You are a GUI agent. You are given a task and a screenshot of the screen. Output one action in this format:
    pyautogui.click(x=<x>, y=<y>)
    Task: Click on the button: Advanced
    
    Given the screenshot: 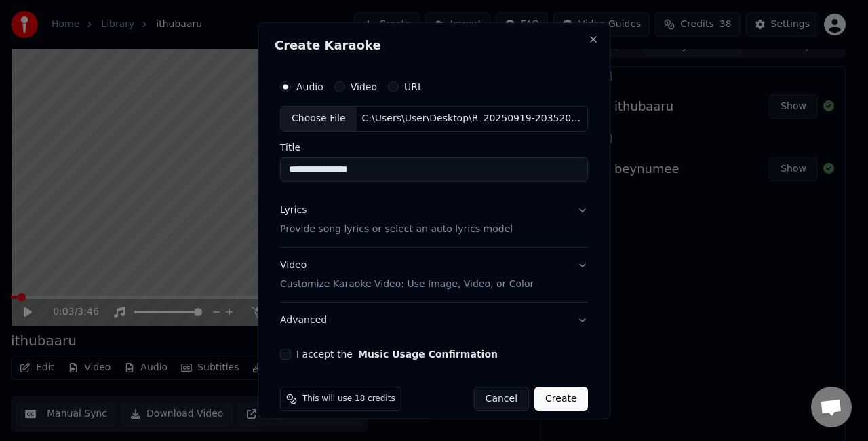 What is the action you would take?
    pyautogui.click(x=434, y=320)
    